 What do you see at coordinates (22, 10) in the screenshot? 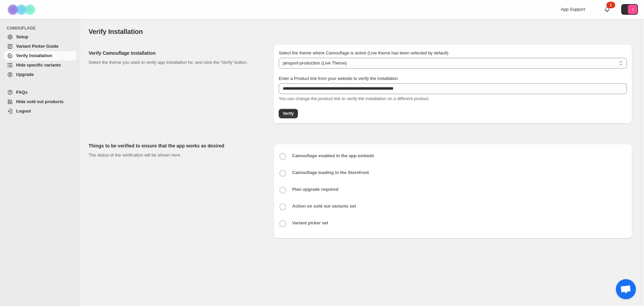
I see `img: Camouflage` at bounding box center [22, 10].